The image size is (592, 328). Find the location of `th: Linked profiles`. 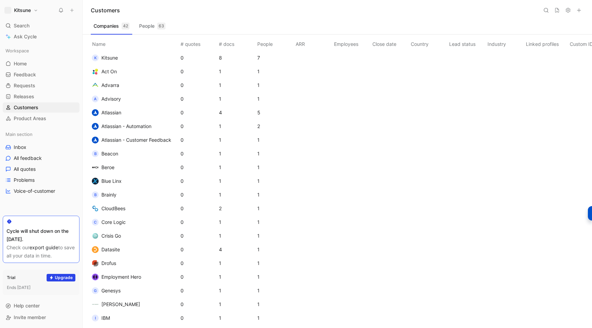

th: Linked profiles is located at coordinates (546, 43).